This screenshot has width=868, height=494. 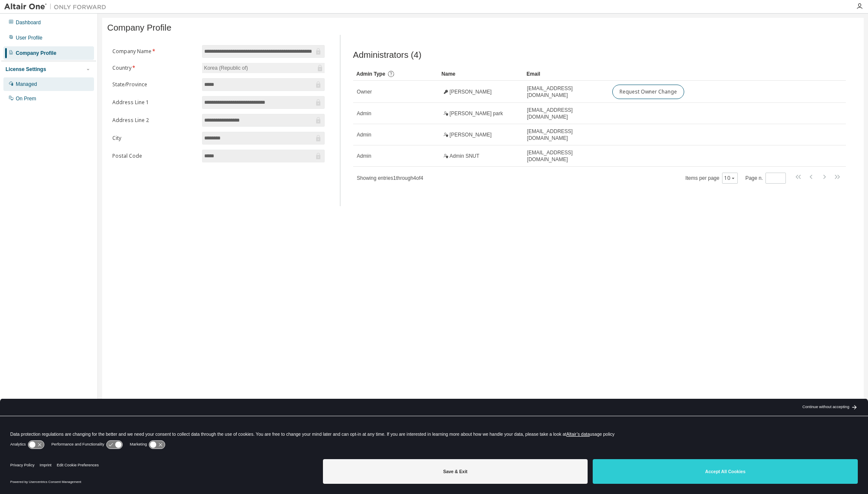 I want to click on label: Address Line 2, so click(x=154, y=120).